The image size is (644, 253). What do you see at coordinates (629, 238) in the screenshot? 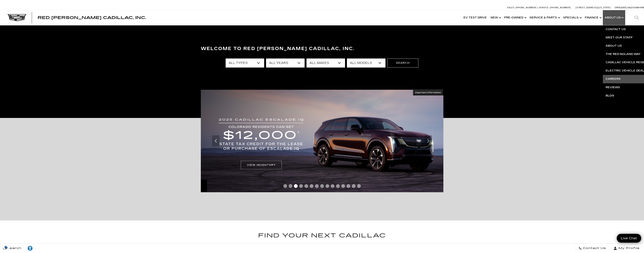
I see `span: Live Chat` at bounding box center [629, 238].